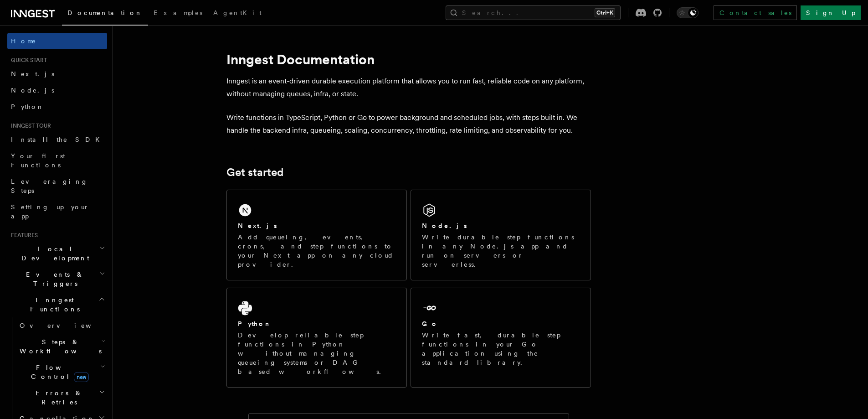 This screenshot has height=419, width=868. Describe the element at coordinates (28, 106) in the screenshot. I see `span: Python` at that location.